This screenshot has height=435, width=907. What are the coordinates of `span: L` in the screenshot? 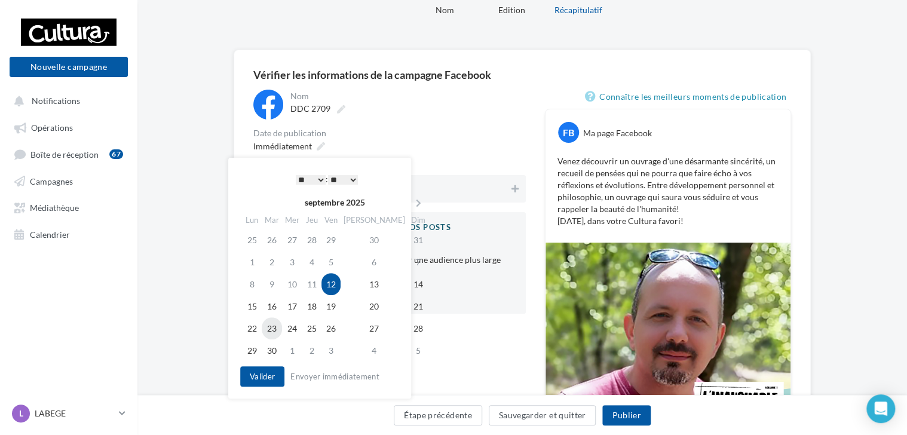 It's located at (21, 414).